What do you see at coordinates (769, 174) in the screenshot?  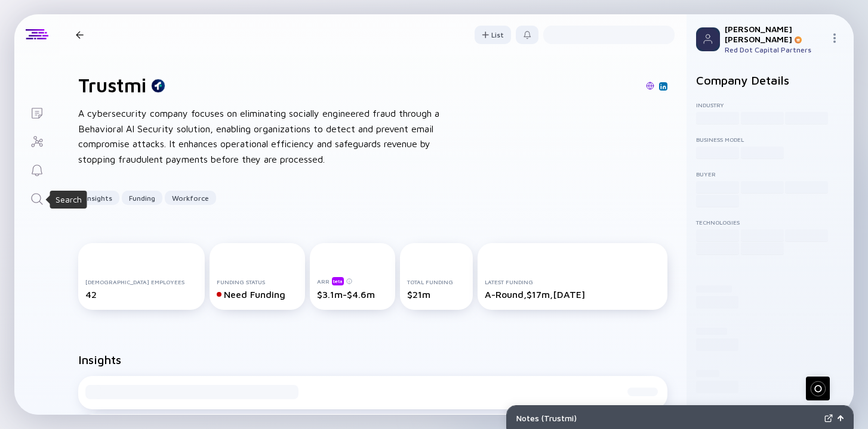 I see `div: Buyer` at bounding box center [769, 174].